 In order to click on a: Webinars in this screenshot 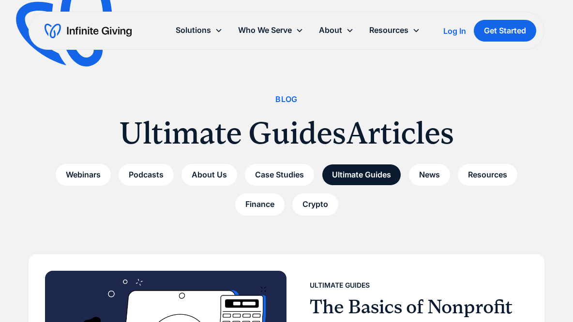, I will do `click(83, 175)`.